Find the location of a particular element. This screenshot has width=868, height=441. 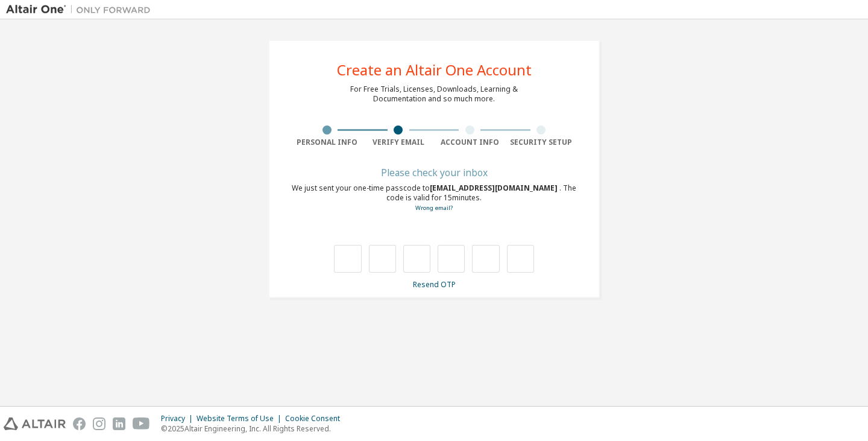

div: We just sent your one-time passcode to . The code is valid for 15 minutes. is located at coordinates (434, 198).